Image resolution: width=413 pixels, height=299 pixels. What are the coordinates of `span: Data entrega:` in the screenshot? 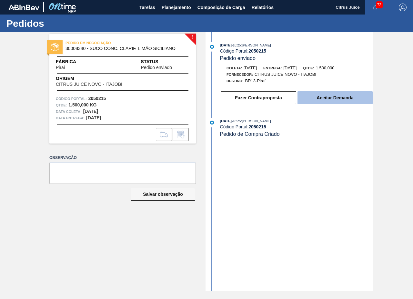 It's located at (70, 118).